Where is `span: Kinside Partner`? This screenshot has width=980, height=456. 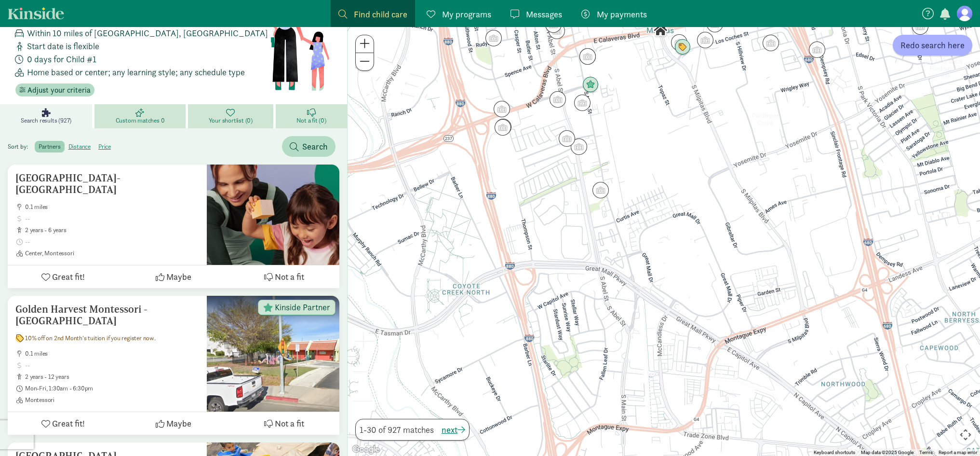 span: Kinside Partner is located at coordinates (303, 307).